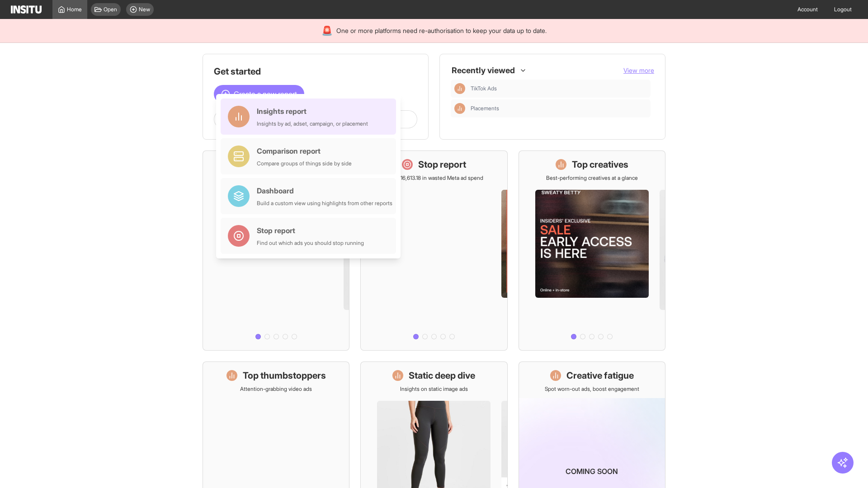 This screenshot has width=868, height=488. I want to click on p: Insights on static image ads, so click(434, 389).